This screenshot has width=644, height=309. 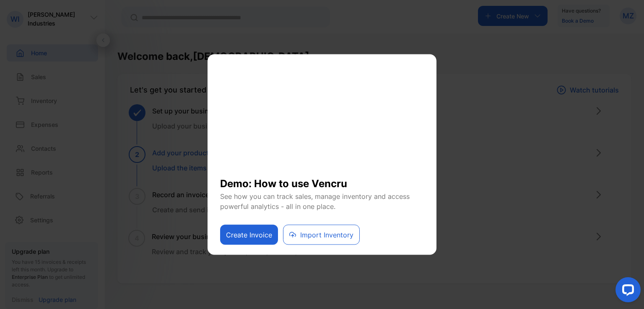 I want to click on button: Create Invoice, so click(x=249, y=235).